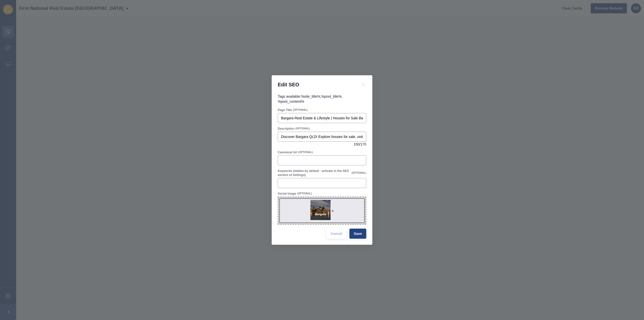  What do you see at coordinates (358, 234) in the screenshot?
I see `span: Save` at bounding box center [358, 234].